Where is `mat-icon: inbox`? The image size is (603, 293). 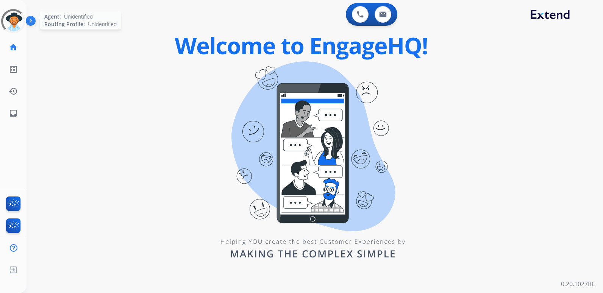 mat-icon: inbox is located at coordinates (13, 113).